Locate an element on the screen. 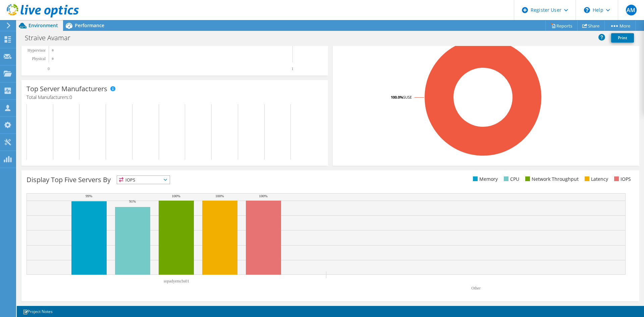 This screenshot has width=644, height=317. text: Other is located at coordinates (476, 288).